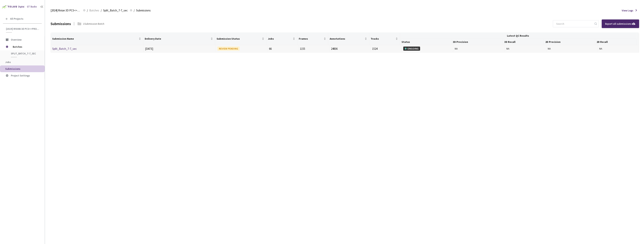 The width and height of the screenshot is (644, 244). What do you see at coordinates (386, 49) in the screenshot?
I see `div: 1524` at bounding box center [386, 49].